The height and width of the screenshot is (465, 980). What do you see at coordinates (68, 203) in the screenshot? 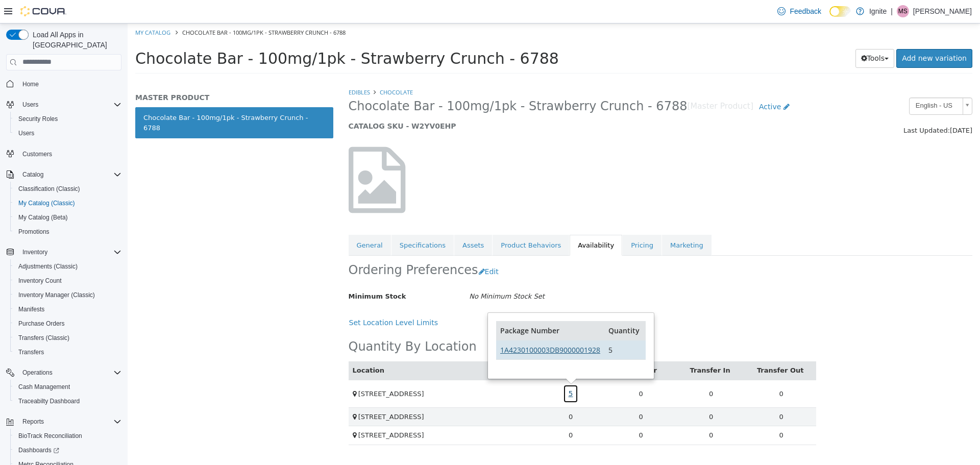
I see `span: My Catalog (Classic)` at bounding box center [68, 203].